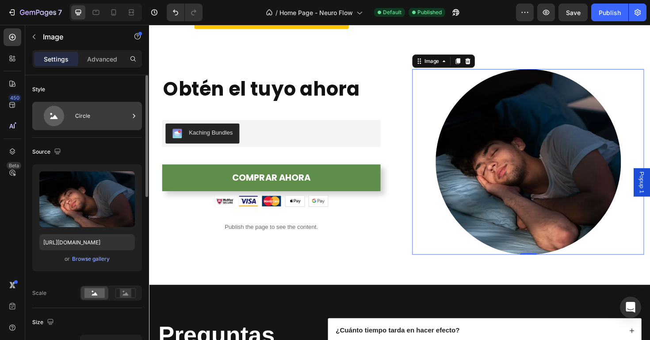 This screenshot has width=650, height=340. Describe the element at coordinates (56, 59) in the screenshot. I see `p: Settings` at that location.